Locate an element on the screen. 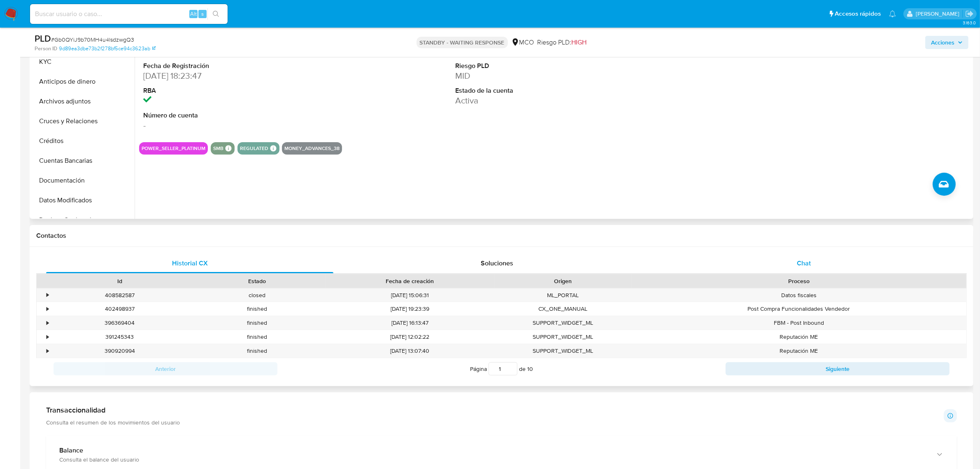 The image size is (980, 469). button: KYC is located at coordinates (83, 62).